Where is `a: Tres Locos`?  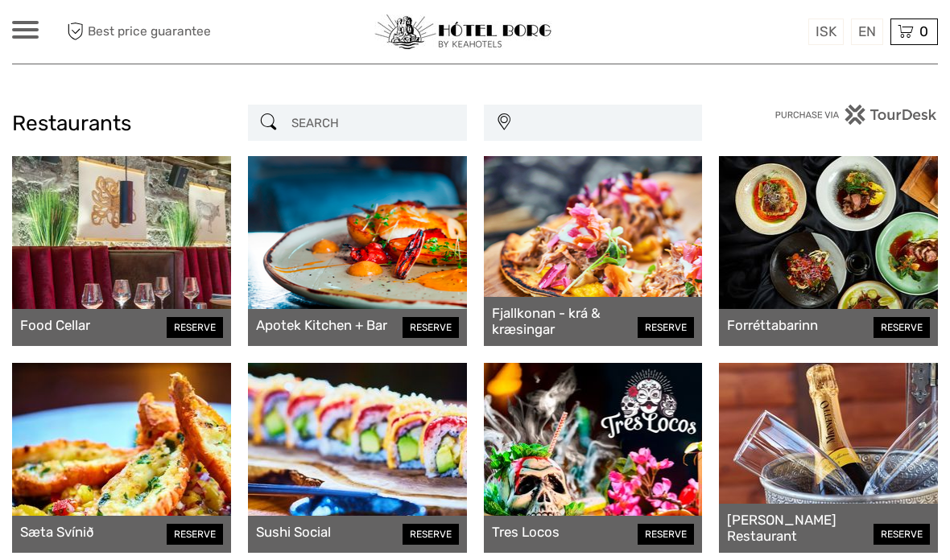
a: Tres Locos is located at coordinates (526, 532).